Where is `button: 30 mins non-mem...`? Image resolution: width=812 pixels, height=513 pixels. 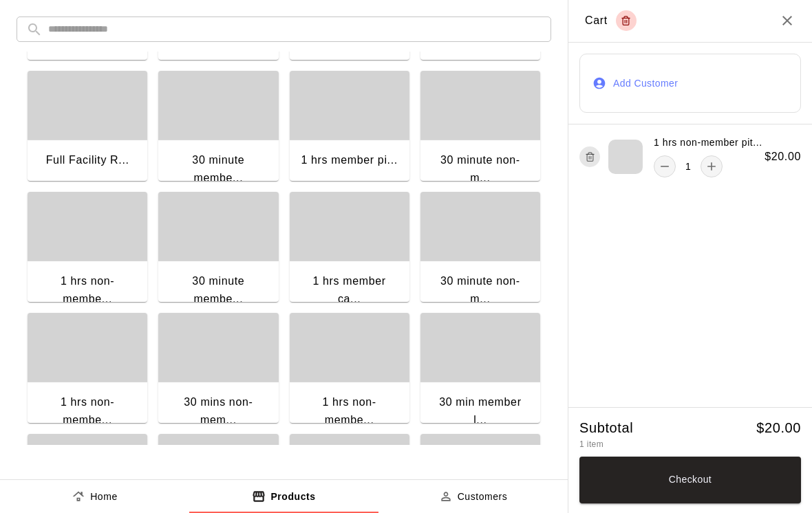 button: 30 mins non-mem... is located at coordinates (219, 378).